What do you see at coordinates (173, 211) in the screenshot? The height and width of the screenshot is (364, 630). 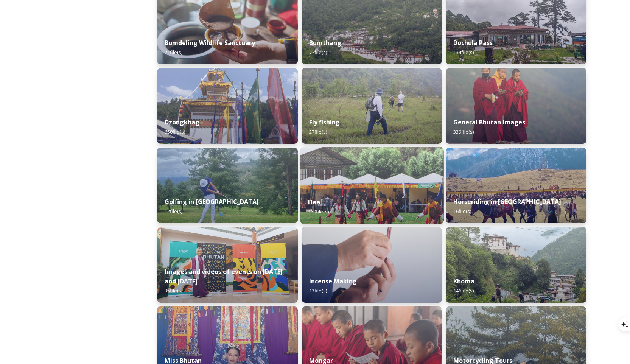 I see `span: 12 file(s)` at bounding box center [173, 211].